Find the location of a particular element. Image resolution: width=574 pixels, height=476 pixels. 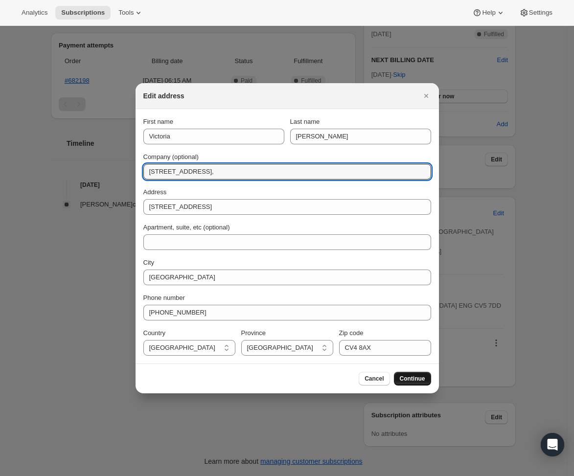

button: Close is located at coordinates (426, 96).